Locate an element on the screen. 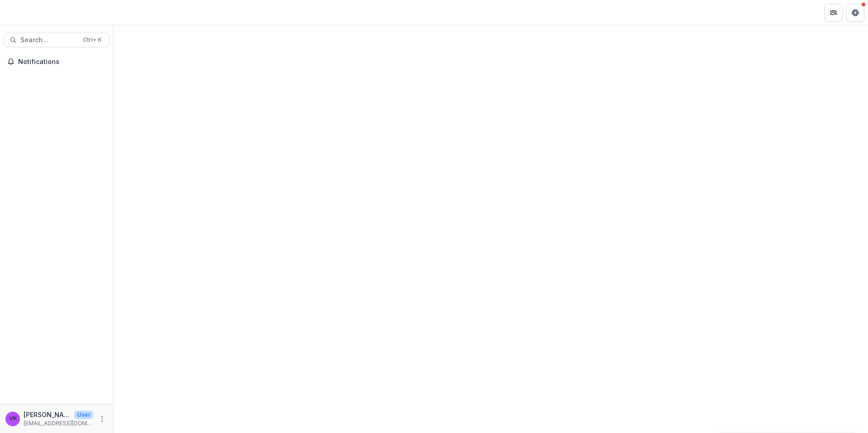  p: User is located at coordinates (83, 415).